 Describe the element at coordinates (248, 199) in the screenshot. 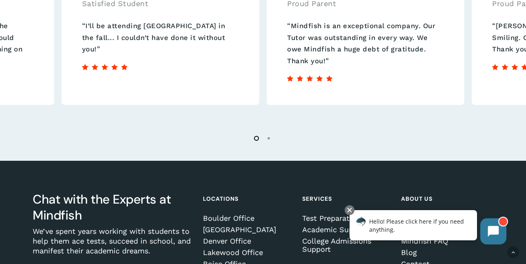

I see `h4: Locations` at that location.